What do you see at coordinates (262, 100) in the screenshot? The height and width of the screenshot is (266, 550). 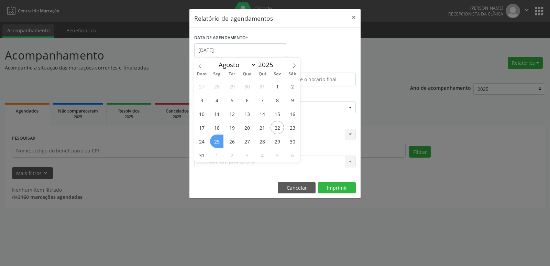 I see `span: Agosto 7, 2025` at bounding box center [262, 100].